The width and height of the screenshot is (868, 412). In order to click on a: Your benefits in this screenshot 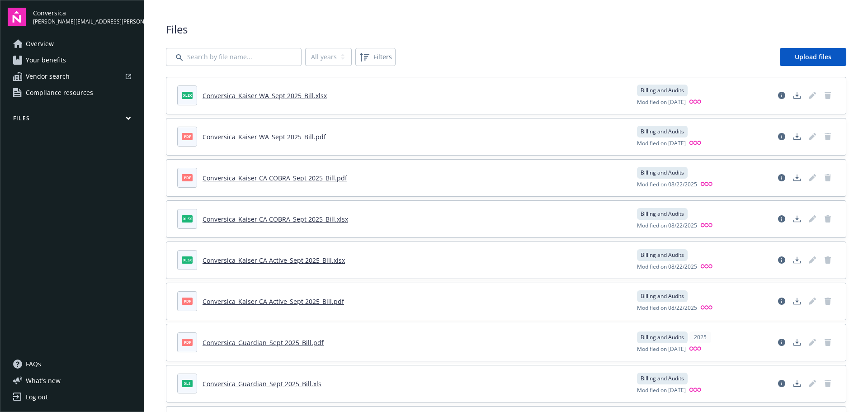, I will do `click(72, 60)`.